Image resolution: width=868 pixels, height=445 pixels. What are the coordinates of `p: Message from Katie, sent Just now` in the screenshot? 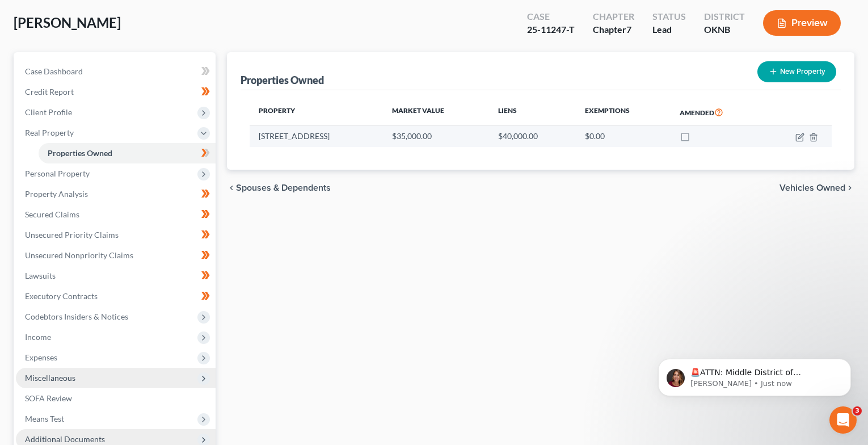 It's located at (122, 49).